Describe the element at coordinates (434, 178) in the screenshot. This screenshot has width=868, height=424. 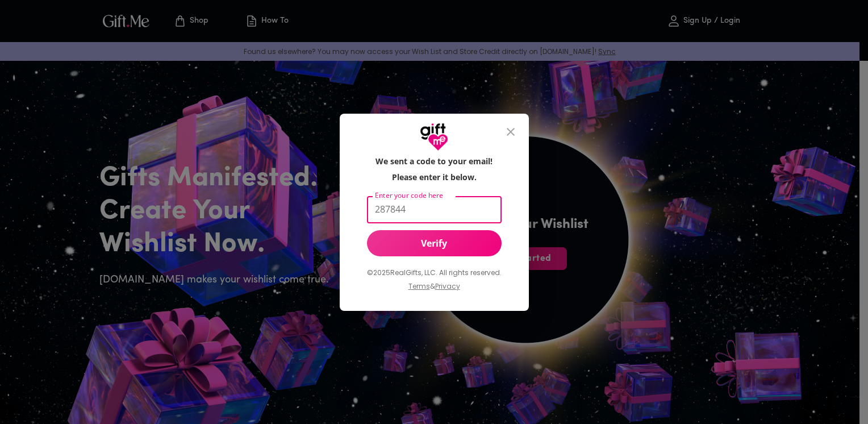
I see `h6: Please enter it below.` at that location.